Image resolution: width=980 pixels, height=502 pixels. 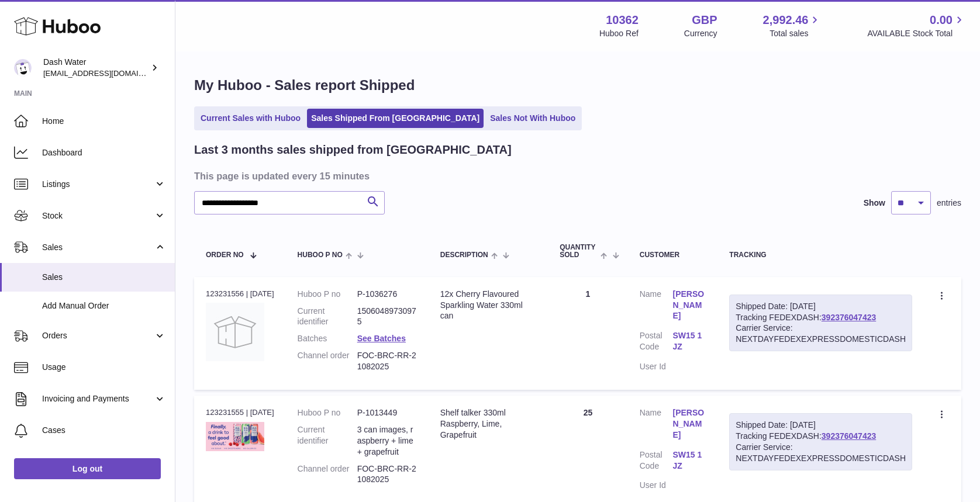 What do you see at coordinates (578, 252) in the screenshot?
I see `span: Quantity Sold` at bounding box center [578, 252].